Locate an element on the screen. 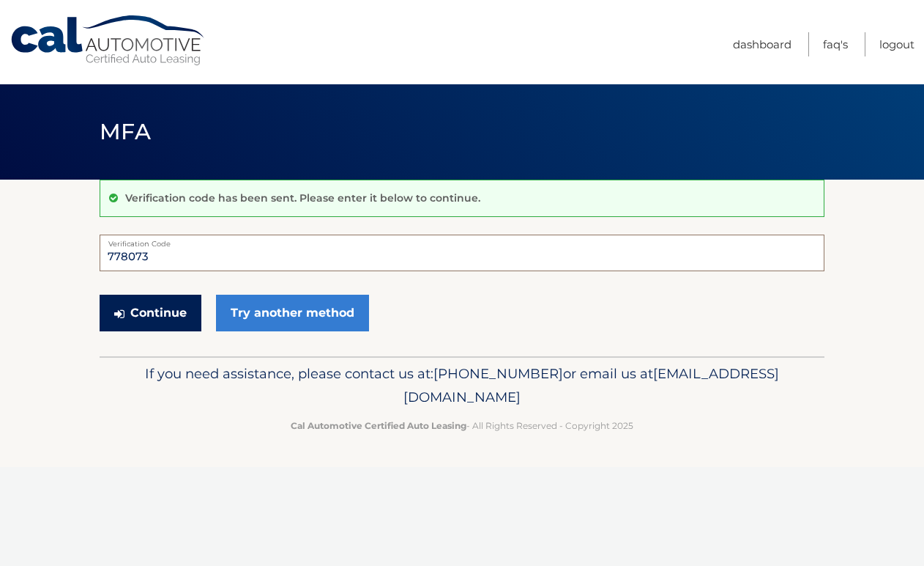 This screenshot has width=924, height=566. a: FAQ's is located at coordinates (835, 44).